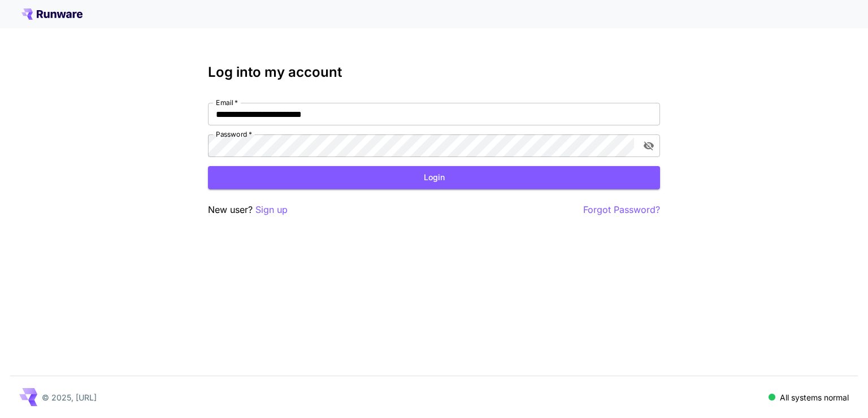 The width and height of the screenshot is (868, 418). What do you see at coordinates (272, 209) in the screenshot?
I see `p: Sign up` at bounding box center [272, 209].